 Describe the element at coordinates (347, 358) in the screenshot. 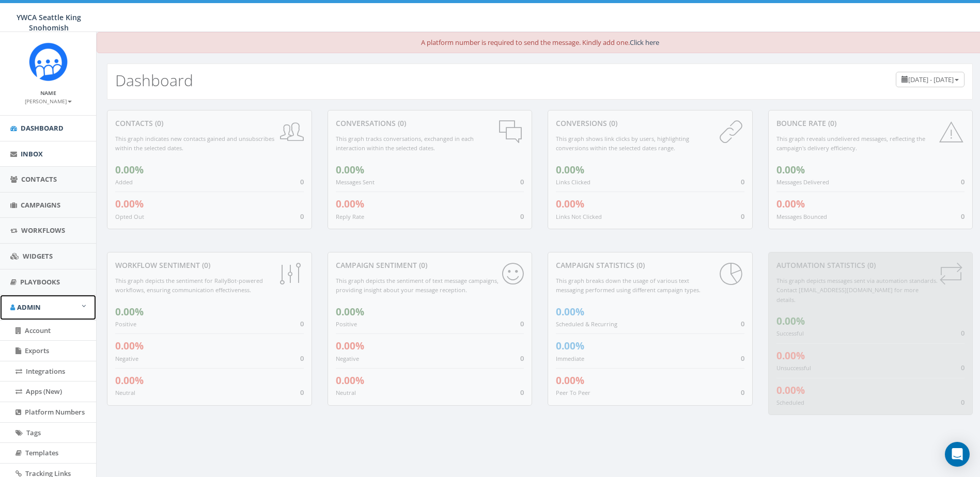

I see `small: Negative` at that location.